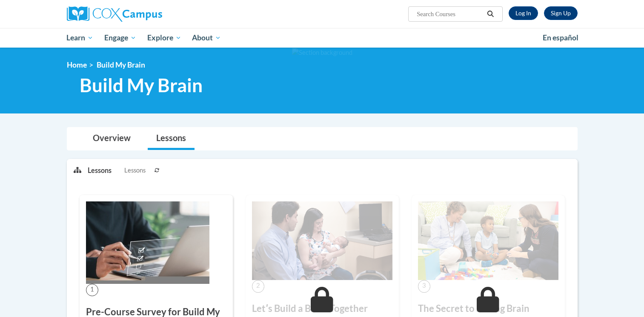  What do you see at coordinates (322, 38) in the screenshot?
I see `div: Main menu` at bounding box center [322, 38].